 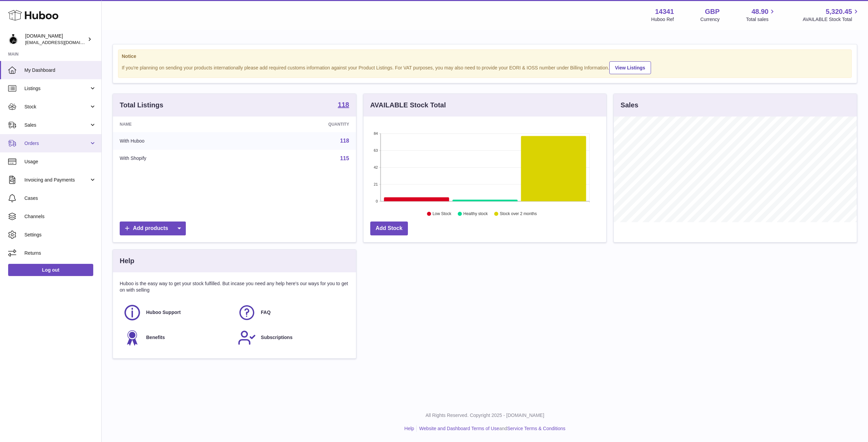 What do you see at coordinates (761, 19) in the screenshot?
I see `span: Total sales` at bounding box center [761, 19].